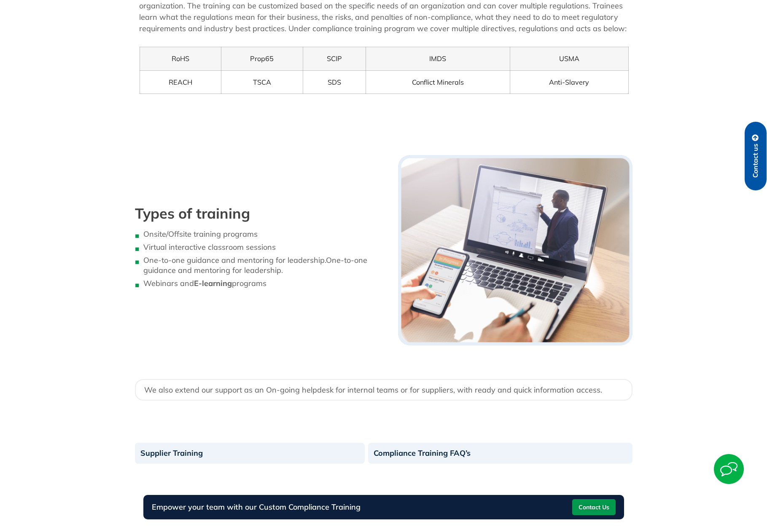  What do you see at coordinates (728, 469) in the screenshot?
I see `img: Start Chat` at bounding box center [728, 469].